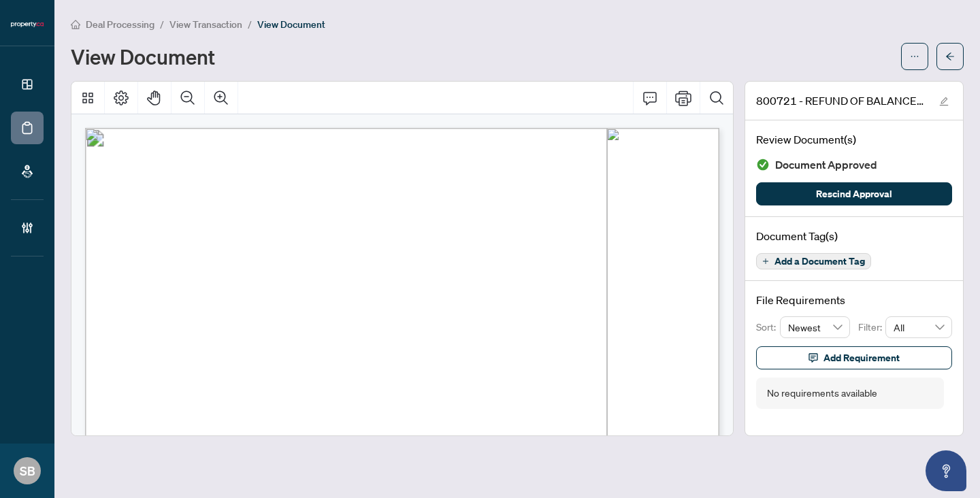 This screenshot has width=980, height=498. Describe the element at coordinates (950, 56) in the screenshot. I see `span: arrow-left` at that location.